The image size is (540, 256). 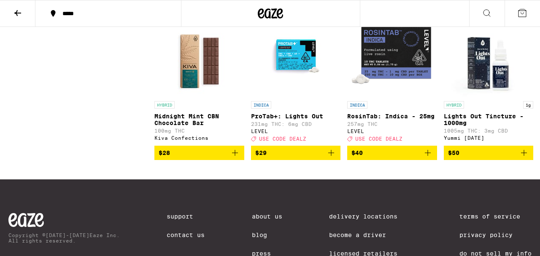 I want to click on span: $29, so click(x=261, y=153).